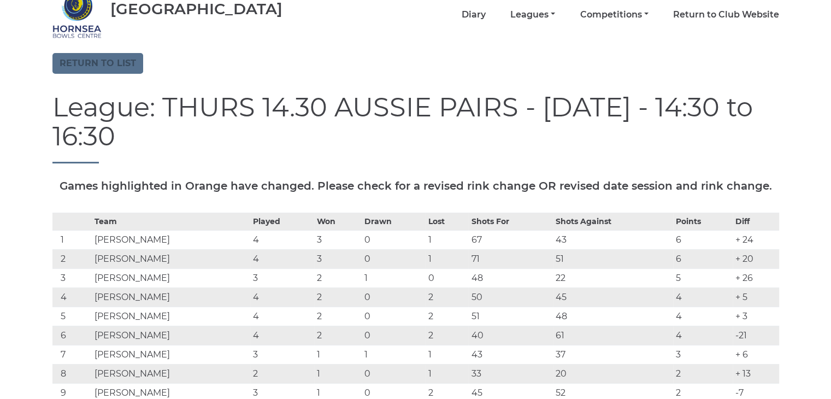 The width and height of the screenshot is (831, 399). I want to click on th: Shots Against, so click(612, 221).